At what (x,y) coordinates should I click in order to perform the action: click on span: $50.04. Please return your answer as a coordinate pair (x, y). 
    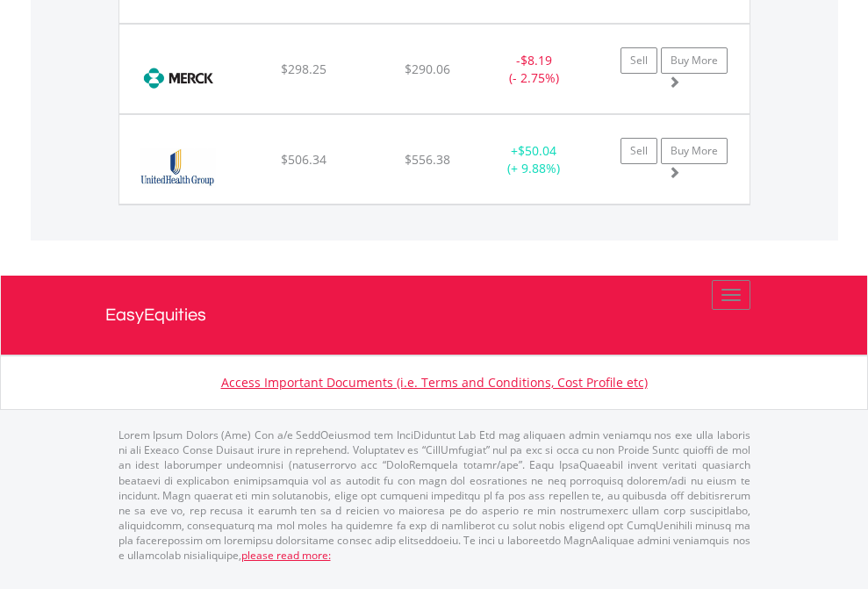
    Looking at the image, I should click on (537, 150).